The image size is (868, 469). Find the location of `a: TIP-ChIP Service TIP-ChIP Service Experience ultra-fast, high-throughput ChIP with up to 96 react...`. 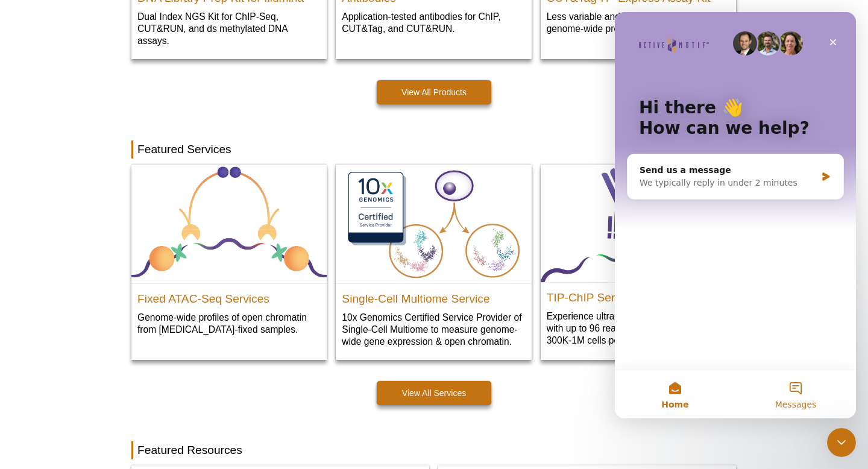

a: TIP-ChIP Service TIP-ChIP Service Experience ultra-fast, high-throughput ChIP with up to 96 react... is located at coordinates (638, 262).